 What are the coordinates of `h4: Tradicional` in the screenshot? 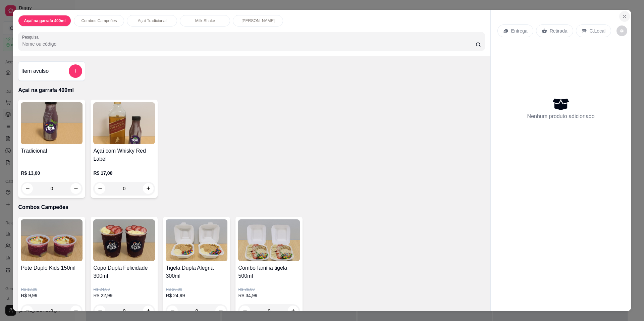 It's located at (51, 151).